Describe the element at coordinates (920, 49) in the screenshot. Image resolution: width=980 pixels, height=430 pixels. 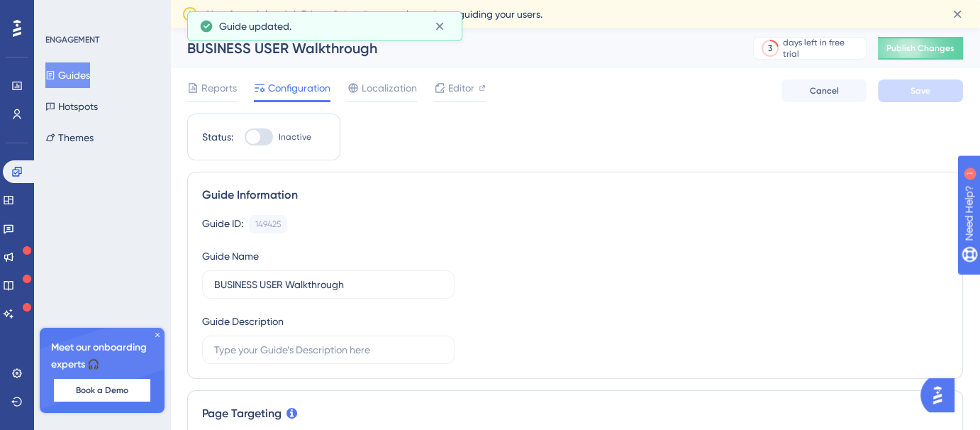
I see `button: Publish Changes` at that location.